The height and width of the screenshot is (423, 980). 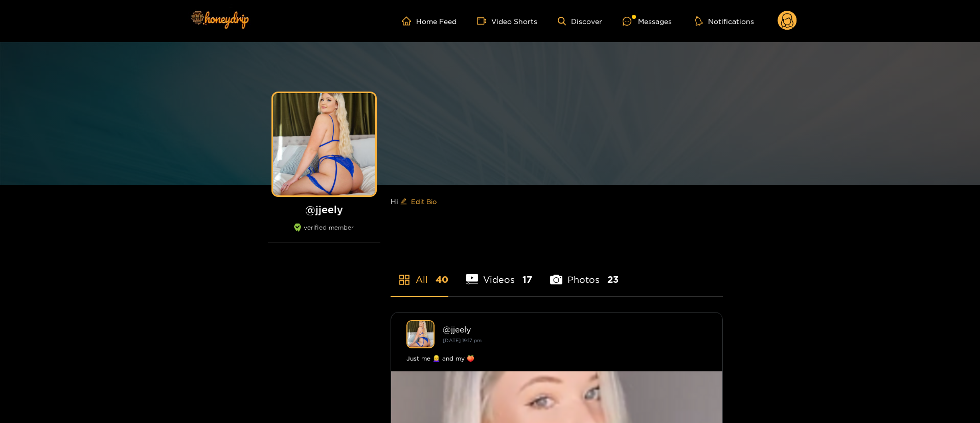 I want to click on div: Hi, so click(x=556, y=202).